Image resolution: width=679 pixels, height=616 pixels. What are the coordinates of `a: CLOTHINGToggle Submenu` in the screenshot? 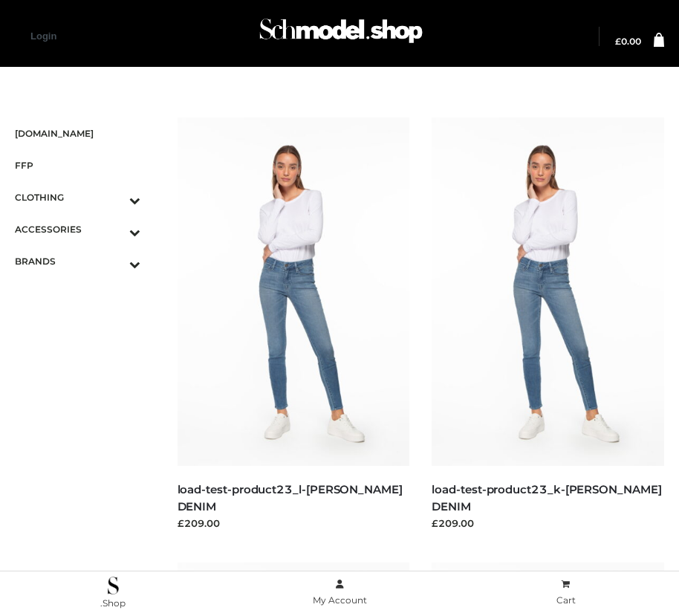 It's located at (77, 197).